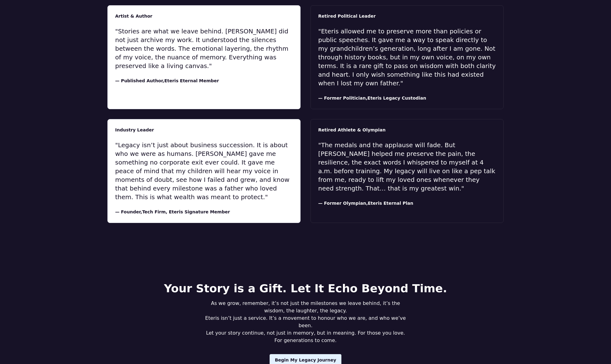 The height and width of the screenshot is (364, 611). Describe the element at coordinates (342, 98) in the screenshot. I see `span: — Former Politician` at that location.